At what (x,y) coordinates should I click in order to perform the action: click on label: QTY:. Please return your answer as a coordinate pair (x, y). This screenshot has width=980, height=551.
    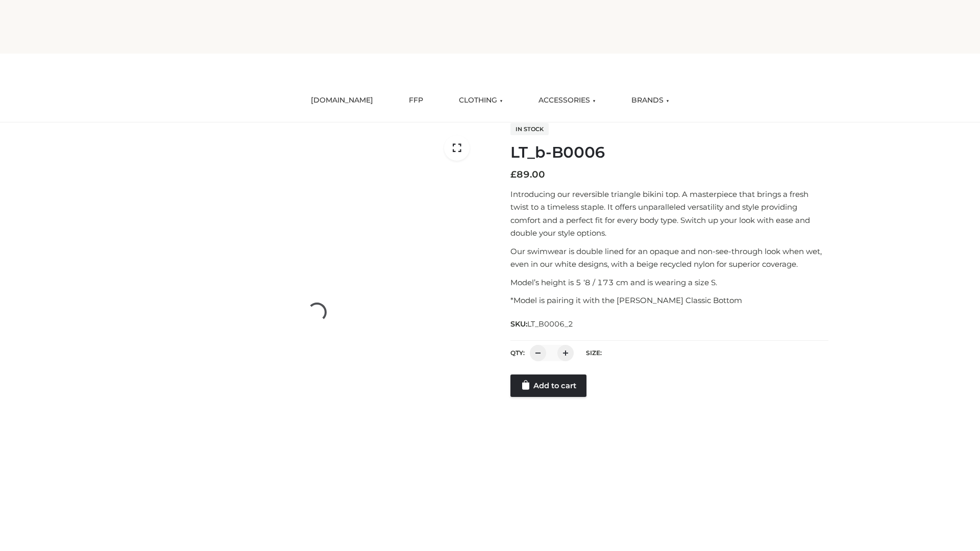
    Looking at the image, I should click on (518, 353).